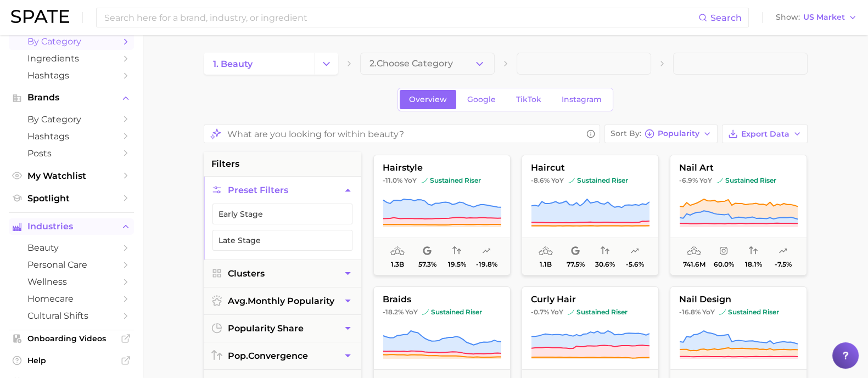  Describe the element at coordinates (765, 134) in the screenshot. I see `span: Export Data` at that location.